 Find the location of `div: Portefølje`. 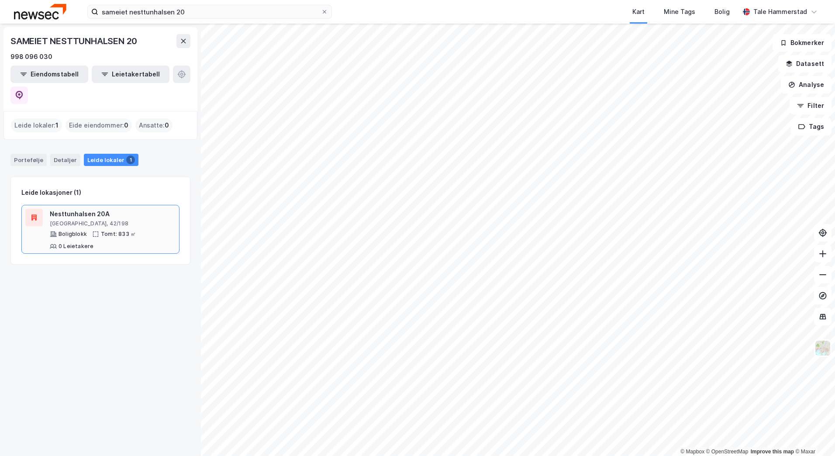

div: Portefølje is located at coordinates (28, 160).